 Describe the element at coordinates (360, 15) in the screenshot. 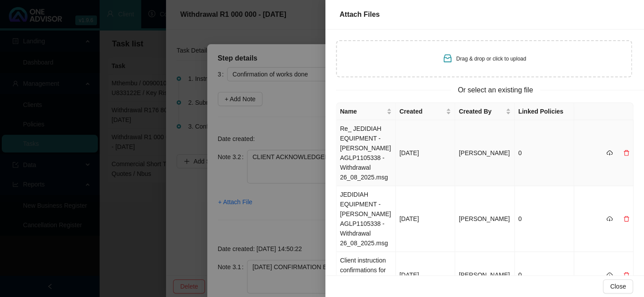

I see `span: Attach Files` at that location.